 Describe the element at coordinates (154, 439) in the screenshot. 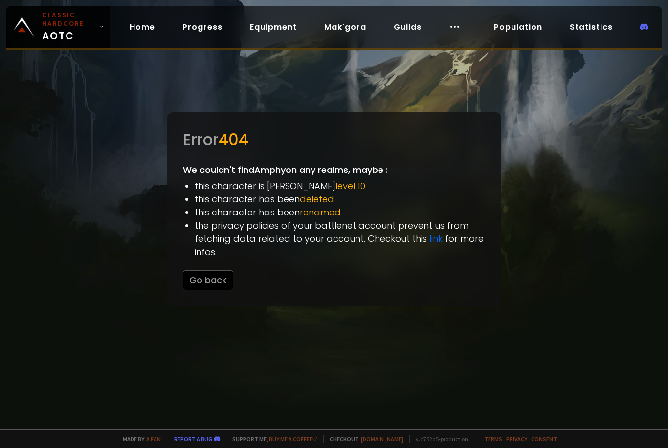

I see `a: a fan` at that location.